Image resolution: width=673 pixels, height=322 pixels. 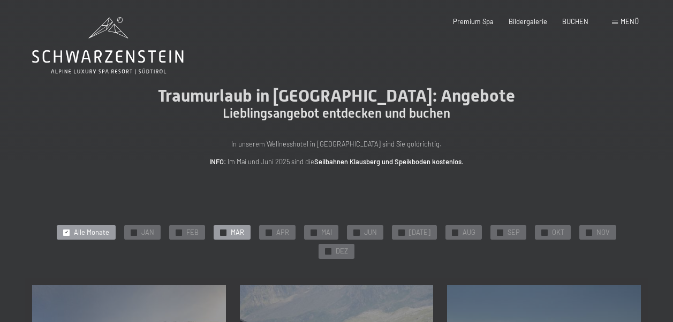 I want to click on span: FEB, so click(x=192, y=233).